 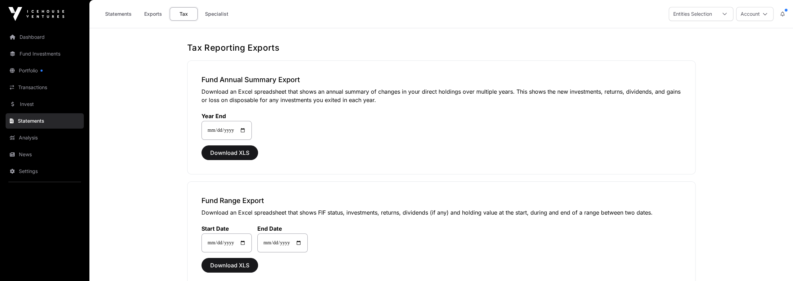 I want to click on a: Invest, so click(x=45, y=104).